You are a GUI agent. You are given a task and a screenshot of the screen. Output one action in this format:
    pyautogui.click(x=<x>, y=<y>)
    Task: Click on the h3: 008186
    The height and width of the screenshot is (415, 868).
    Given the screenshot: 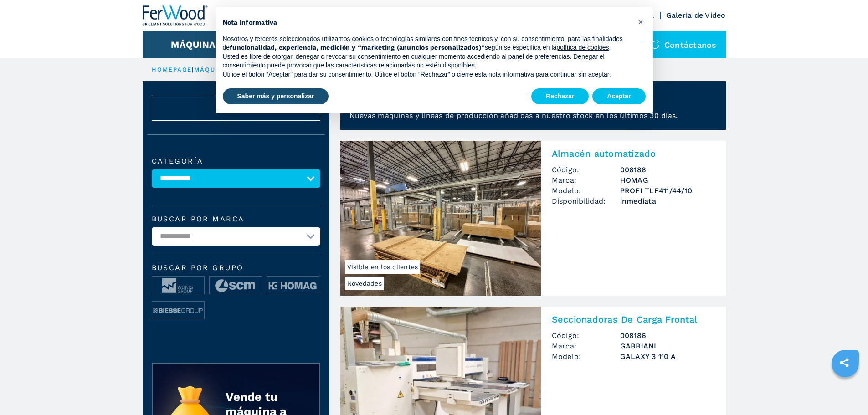 What is the action you would take?
    pyautogui.click(x=668, y=335)
    